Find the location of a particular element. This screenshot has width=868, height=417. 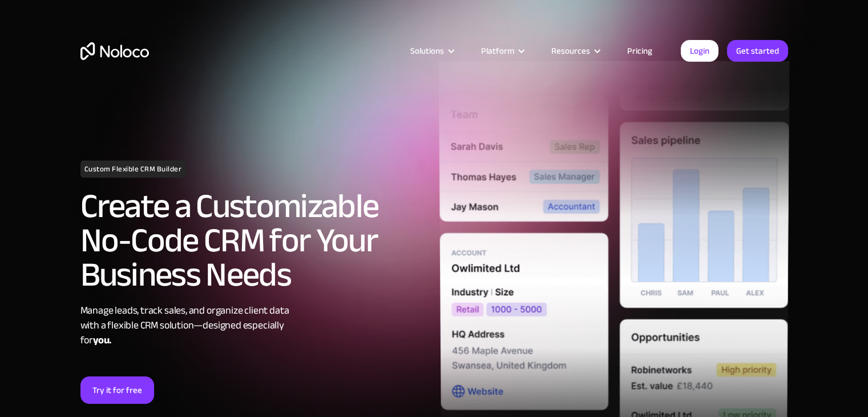

h2: Create a Customizable No-Code CRM for Your Business Needs is located at coordinates (254, 240).